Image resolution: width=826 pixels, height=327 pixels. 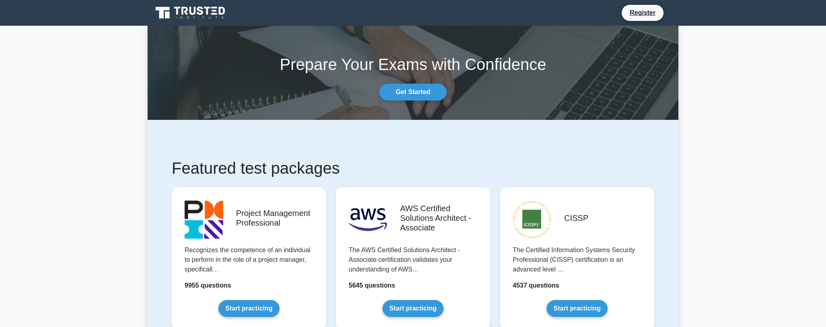 What do you see at coordinates (642, 12) in the screenshot?
I see `a: Register` at bounding box center [642, 12].